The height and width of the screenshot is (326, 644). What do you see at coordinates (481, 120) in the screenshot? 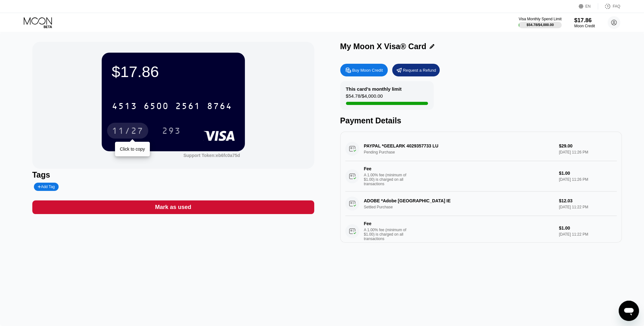
I see `div: Payment Details` at bounding box center [481, 120].